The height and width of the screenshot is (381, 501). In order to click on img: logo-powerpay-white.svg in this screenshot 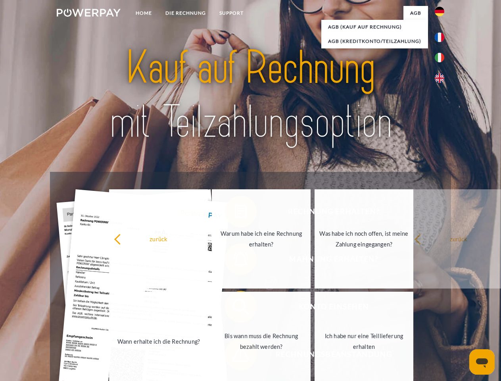, I will do `click(88, 13)`.